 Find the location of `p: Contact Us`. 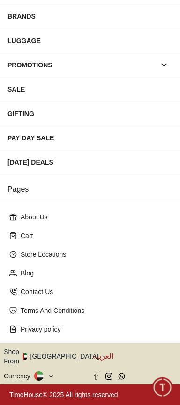

p: Contact Us is located at coordinates (94, 292).